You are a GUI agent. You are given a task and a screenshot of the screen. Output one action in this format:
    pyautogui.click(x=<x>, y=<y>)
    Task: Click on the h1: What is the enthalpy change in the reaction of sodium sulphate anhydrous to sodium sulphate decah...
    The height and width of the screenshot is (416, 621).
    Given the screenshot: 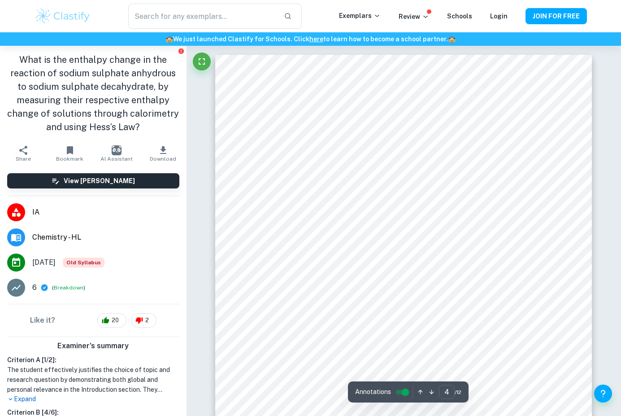 What is the action you would take?
    pyautogui.click(x=93, y=93)
    